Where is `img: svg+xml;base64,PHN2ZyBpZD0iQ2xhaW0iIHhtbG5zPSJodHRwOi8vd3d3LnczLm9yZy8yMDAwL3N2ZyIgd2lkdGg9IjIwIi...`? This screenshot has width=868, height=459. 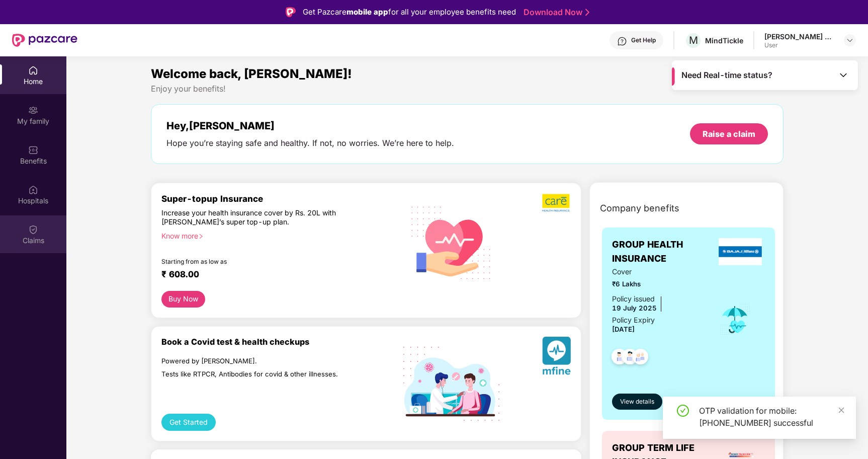 img: svg+xml;base64,PHN2ZyBpZD0iQ2xhaW0iIHhtbG5zPSJodHRwOi8vd3d3LnczLm9yZy8yMDAwL3N2ZyIgd2lkdGg9IjIwIi... is located at coordinates (33, 229).